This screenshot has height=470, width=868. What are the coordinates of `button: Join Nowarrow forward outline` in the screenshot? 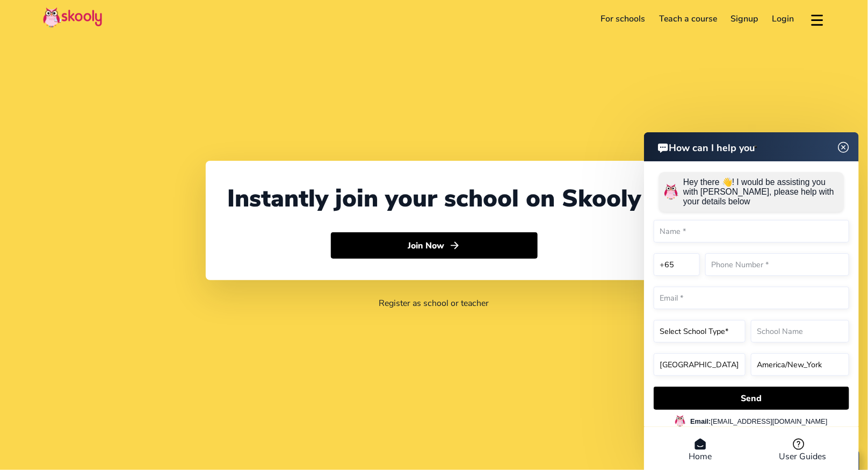 It's located at (434, 245).